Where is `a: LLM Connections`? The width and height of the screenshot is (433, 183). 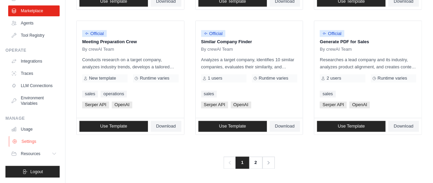 a: LLM Connections is located at coordinates (34, 86).